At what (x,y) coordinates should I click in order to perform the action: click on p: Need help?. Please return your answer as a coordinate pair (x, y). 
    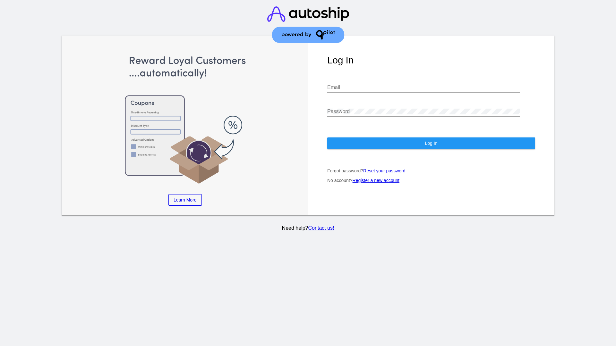
    Looking at the image, I should click on (308, 228).